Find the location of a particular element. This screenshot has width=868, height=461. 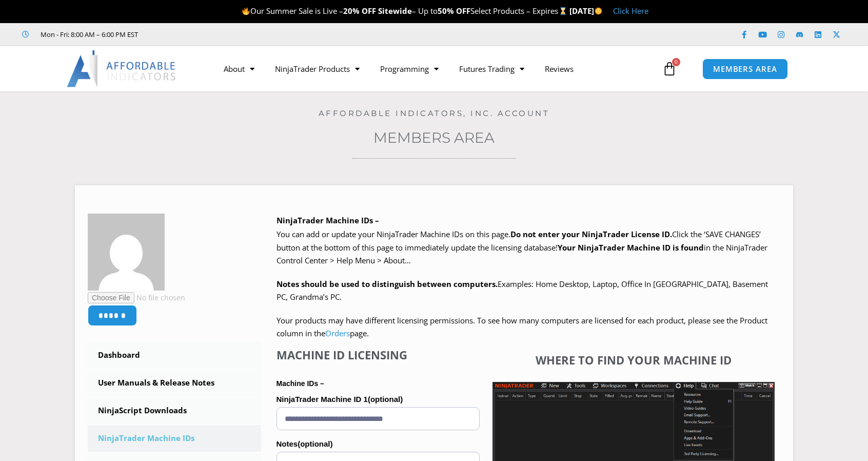

strong: Machine IDs – is located at coordinates (300, 384).